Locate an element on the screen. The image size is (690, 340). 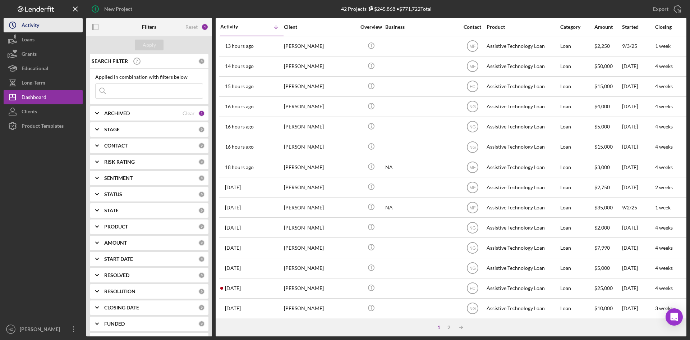
b: FUNDED is located at coordinates (114, 323).